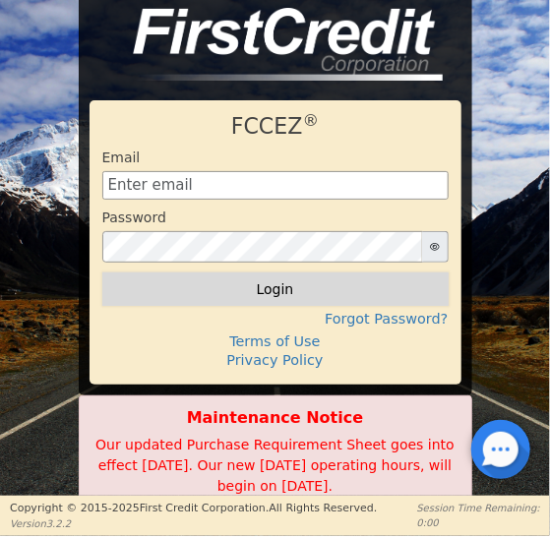 Image resolution: width=550 pixels, height=538 pixels. I want to click on p: 0:00, so click(478, 523).